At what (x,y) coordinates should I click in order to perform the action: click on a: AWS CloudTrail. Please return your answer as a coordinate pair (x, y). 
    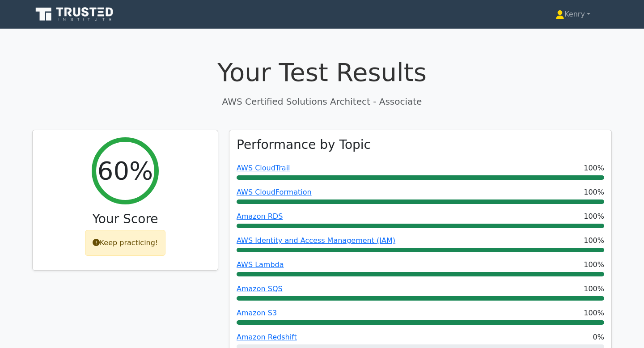
    Looking at the image, I should click on (263, 168).